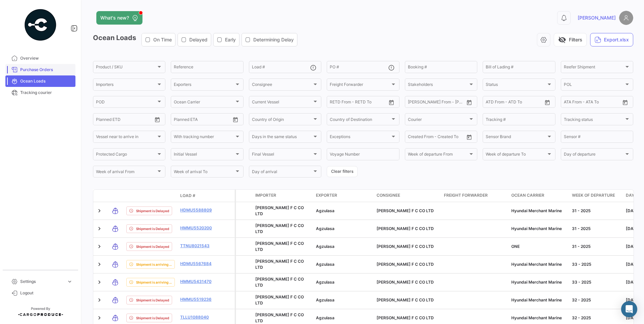 Image resolution: width=644 pixels, height=324 pixels. Describe the element at coordinates (597, 196) in the screenshot. I see `datatable-header-cell: Week of departure` at that location.